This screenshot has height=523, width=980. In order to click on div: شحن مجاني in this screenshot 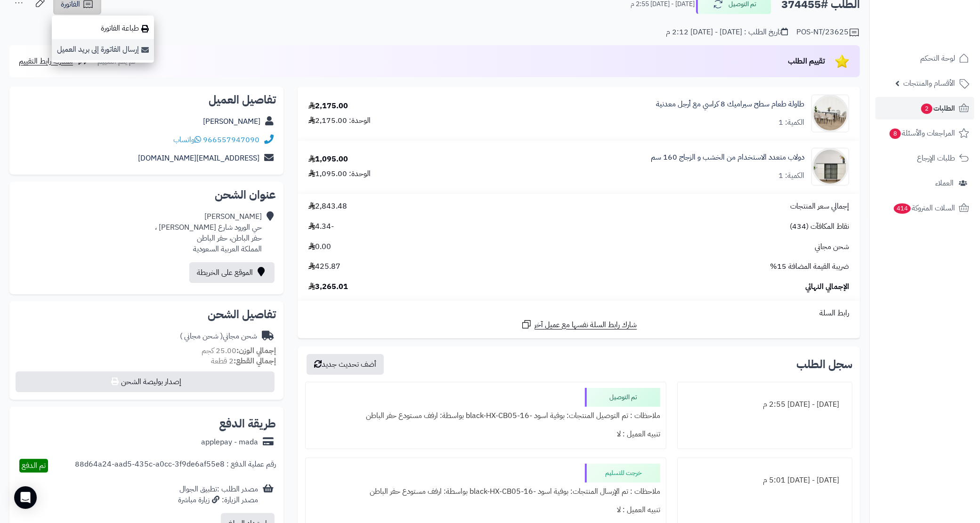, I will do `click(218, 337)`.